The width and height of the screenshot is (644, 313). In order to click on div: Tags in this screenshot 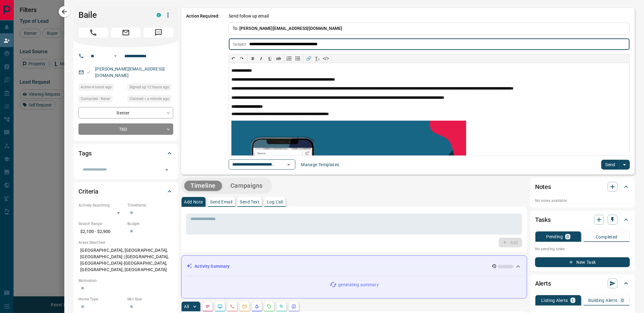, I will do `click(126, 153)`.